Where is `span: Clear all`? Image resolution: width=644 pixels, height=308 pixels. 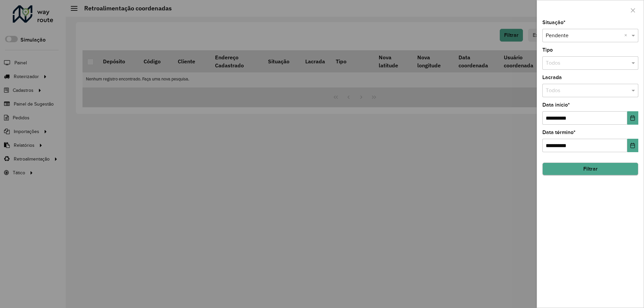
span: Clear all is located at coordinates (627, 35).